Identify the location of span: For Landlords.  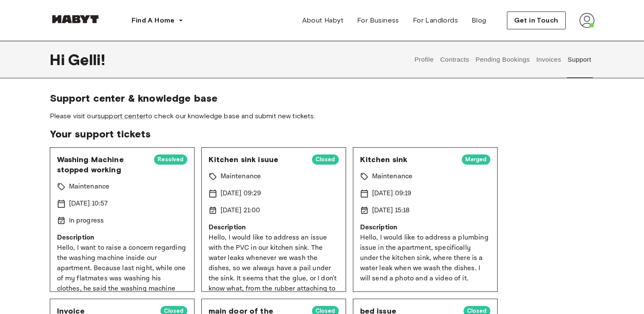
(435, 21).